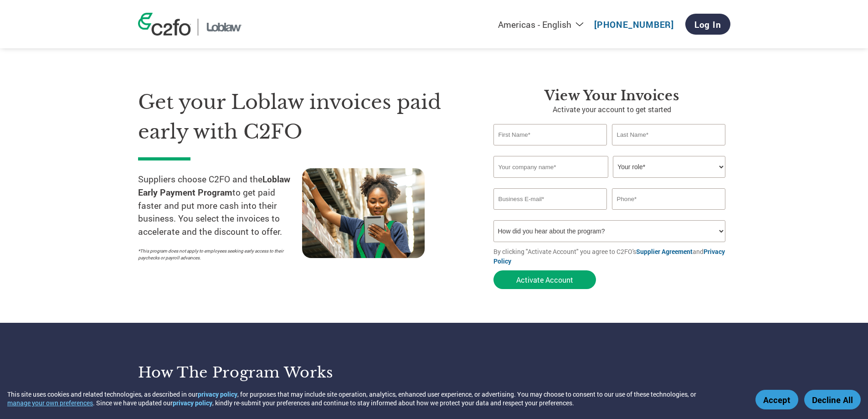 The image size is (868, 419). Describe the element at coordinates (612, 109) in the screenshot. I see `p: Activate your account to get started` at that location.